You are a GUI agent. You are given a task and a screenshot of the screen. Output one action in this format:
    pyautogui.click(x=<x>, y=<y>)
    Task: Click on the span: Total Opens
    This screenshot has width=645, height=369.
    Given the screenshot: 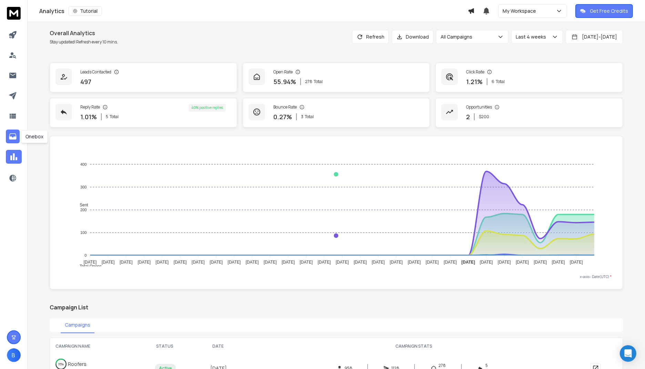 What is the action you would take?
    pyautogui.click(x=88, y=267)
    